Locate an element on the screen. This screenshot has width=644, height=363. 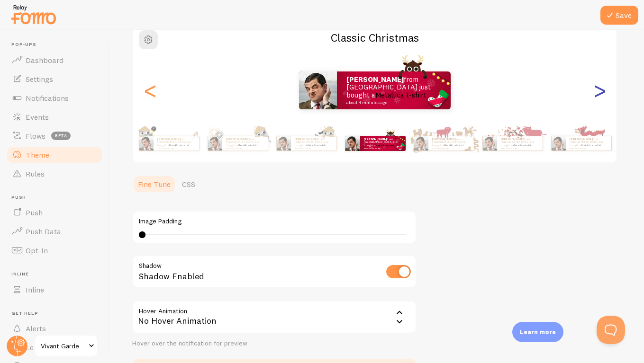
span: Rules is located at coordinates (35, 174).